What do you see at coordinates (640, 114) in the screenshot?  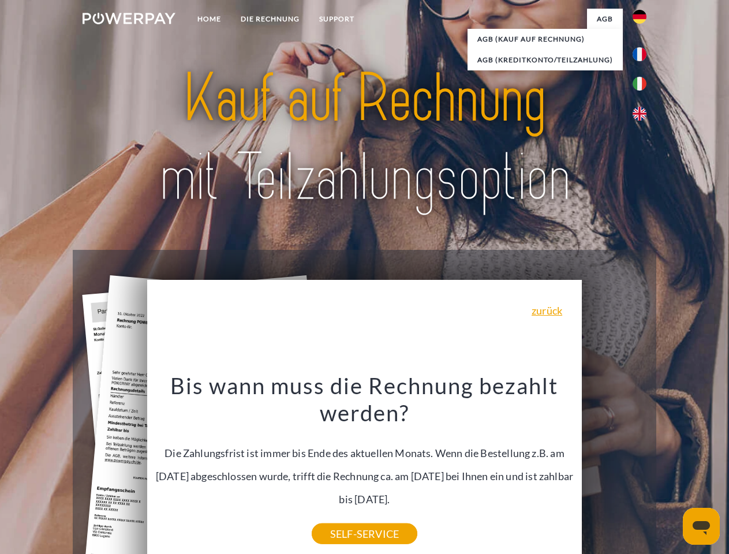 I see `img: en` at bounding box center [640, 114].